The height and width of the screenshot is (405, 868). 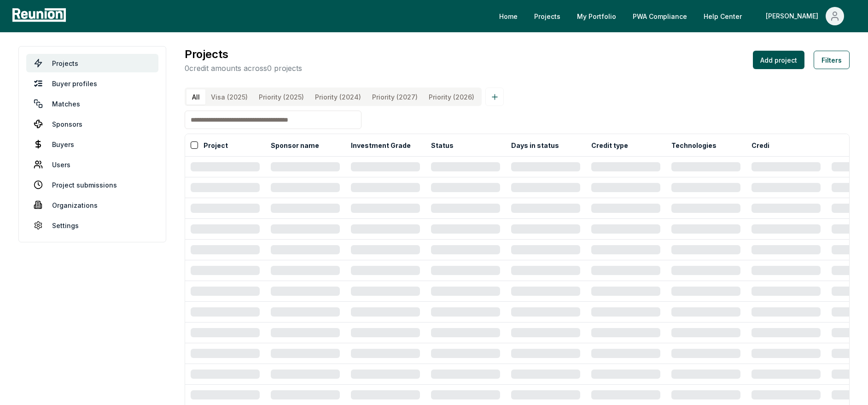 I want to click on button: Investment Grade, so click(x=381, y=145).